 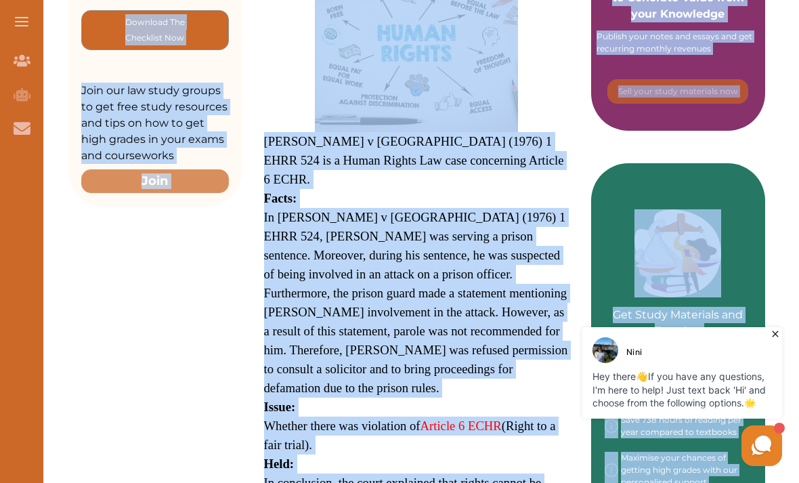 I want to click on strong: Issue:, so click(x=280, y=406).